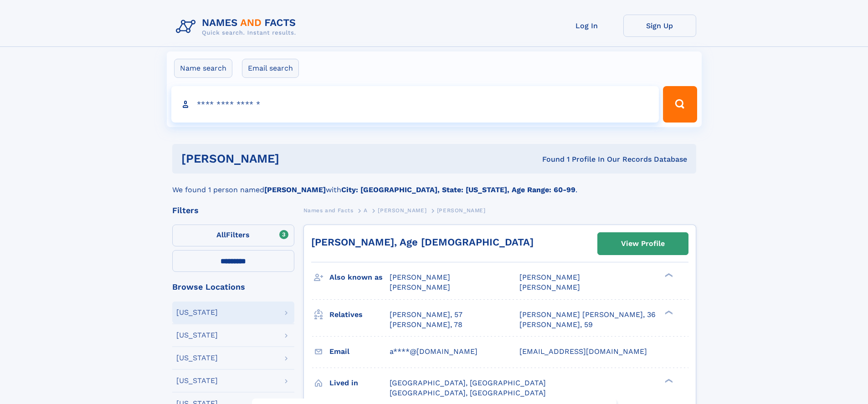  Describe the element at coordinates (365, 210) in the screenshot. I see `a: A` at that location.